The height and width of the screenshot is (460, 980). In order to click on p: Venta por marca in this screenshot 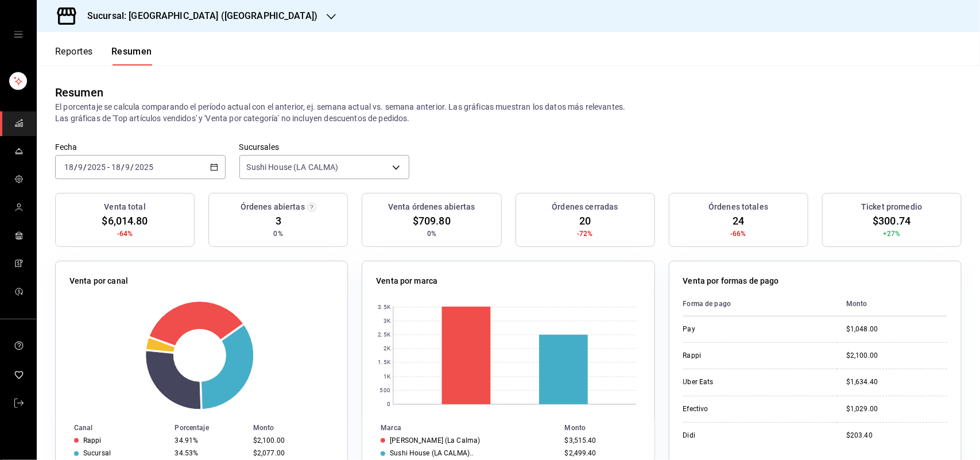, I will do `click(406, 280)`.